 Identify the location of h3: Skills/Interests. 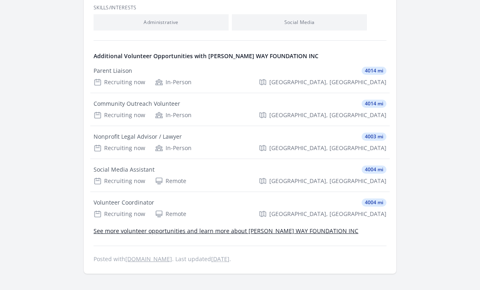
(240, 8).